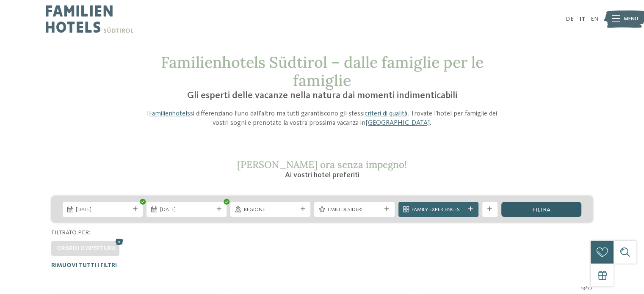 Image resolution: width=644 pixels, height=294 pixels. Describe the element at coordinates (438, 210) in the screenshot. I see `span: Family Experiences` at that location.